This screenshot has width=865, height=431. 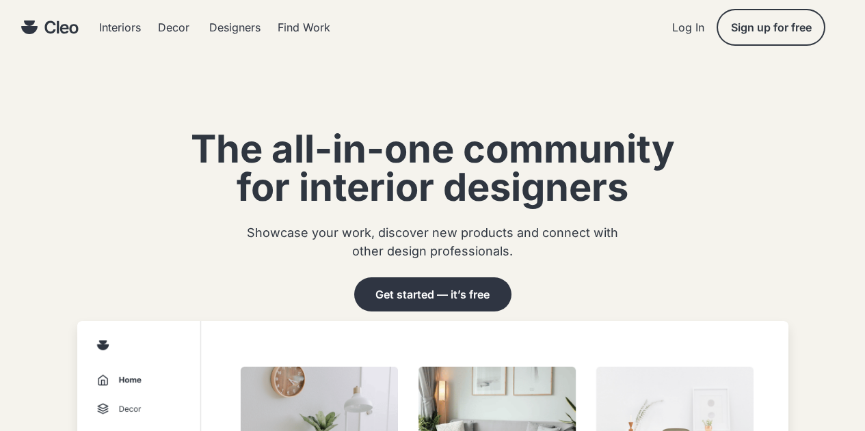 I want to click on button: Sign up for free, so click(x=770, y=27).